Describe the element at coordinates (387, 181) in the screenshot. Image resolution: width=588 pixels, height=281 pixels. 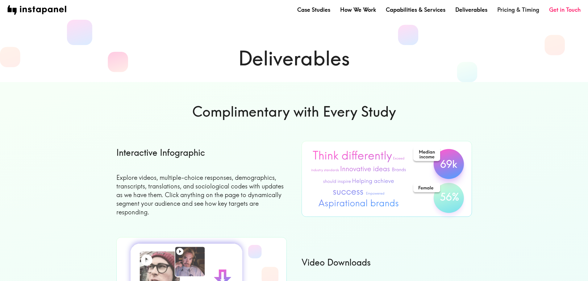
I see `img: Spreadsheet Export` at that location.